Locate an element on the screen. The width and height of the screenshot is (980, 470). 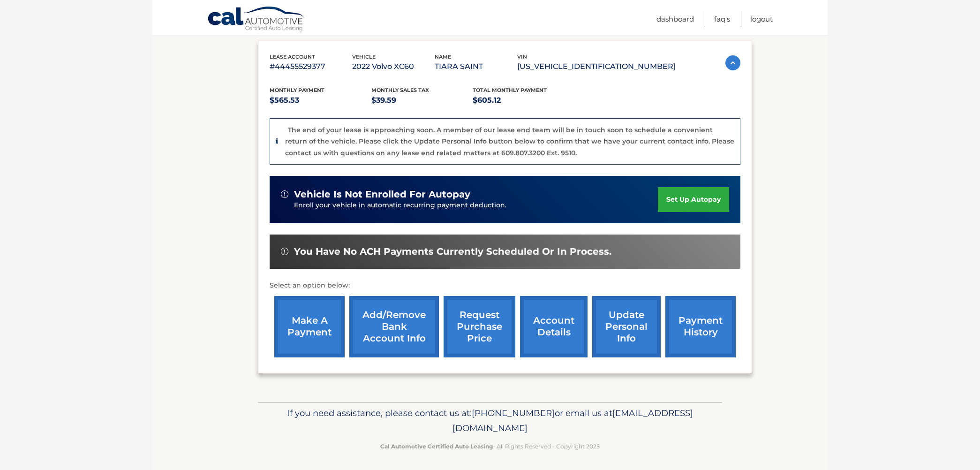
a: payment history is located at coordinates (700, 327).